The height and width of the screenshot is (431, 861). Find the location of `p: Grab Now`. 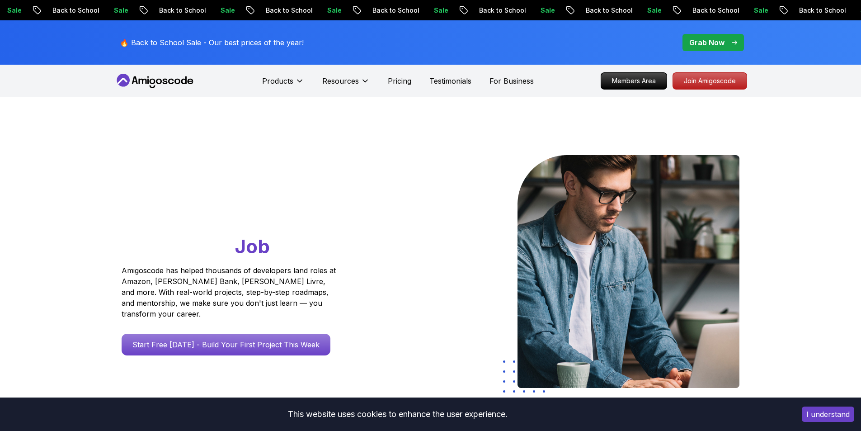

p: Grab Now is located at coordinates (707, 43).